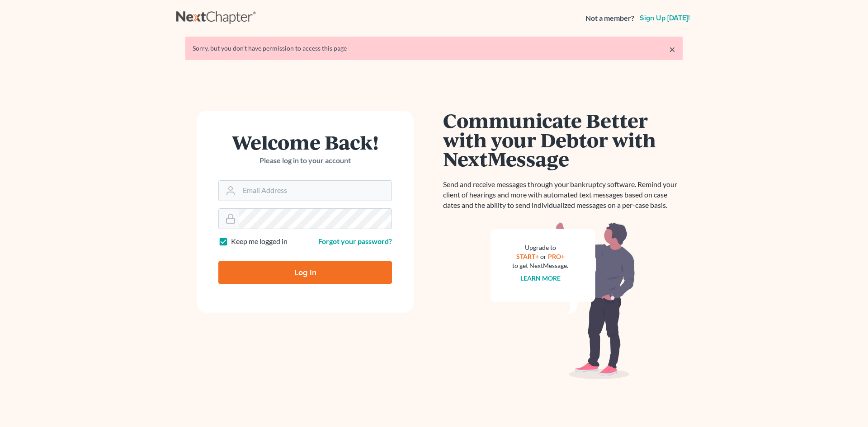 This screenshot has height=427, width=868. I want to click on input: Log In, so click(305, 273).